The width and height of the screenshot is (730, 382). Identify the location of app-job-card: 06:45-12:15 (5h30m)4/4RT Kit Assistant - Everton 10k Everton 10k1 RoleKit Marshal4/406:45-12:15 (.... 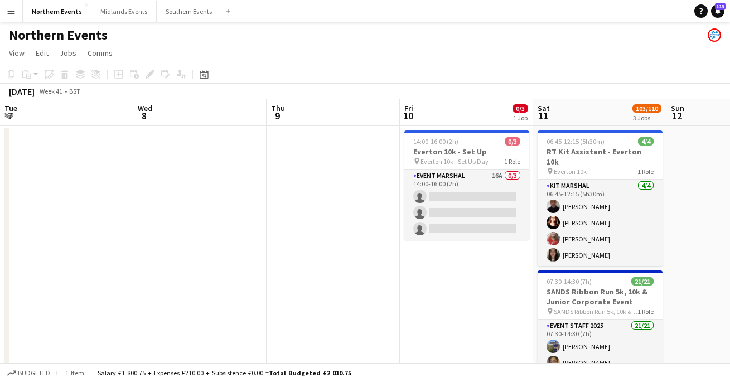
(600, 198).